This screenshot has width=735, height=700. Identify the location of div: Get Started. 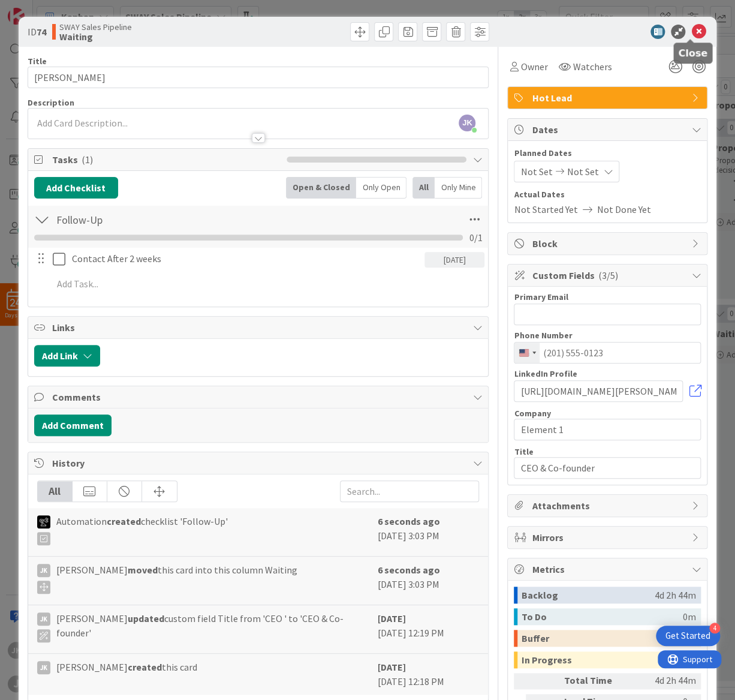
(687, 635).